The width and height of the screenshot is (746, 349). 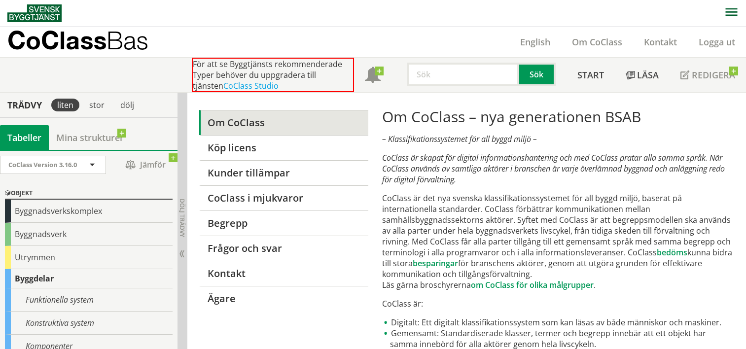 I want to click on a: besparingar, so click(x=435, y=263).